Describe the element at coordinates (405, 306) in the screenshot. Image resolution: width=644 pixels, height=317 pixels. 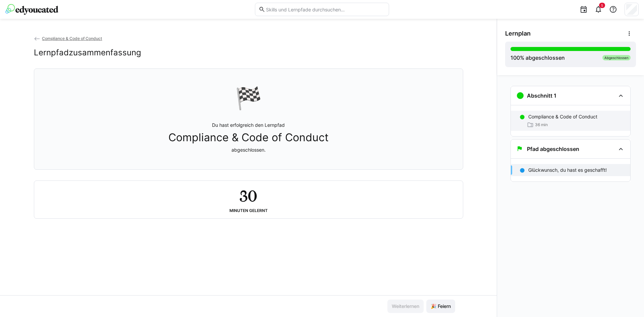
I see `button: Weiterlernen` at that location.